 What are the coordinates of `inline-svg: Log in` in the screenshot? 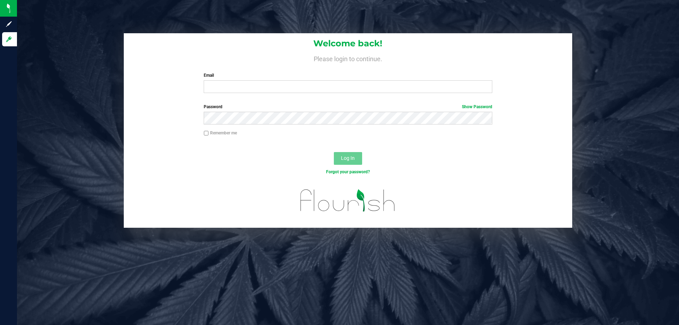 It's located at (9, 39).